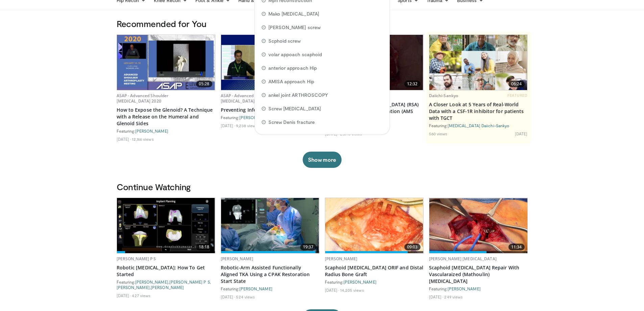  I want to click on a: 05:28, so click(166, 62).